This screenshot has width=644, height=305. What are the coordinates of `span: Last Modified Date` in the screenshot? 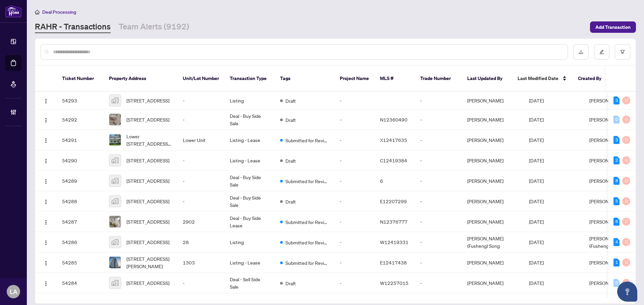 It's located at (538, 78).